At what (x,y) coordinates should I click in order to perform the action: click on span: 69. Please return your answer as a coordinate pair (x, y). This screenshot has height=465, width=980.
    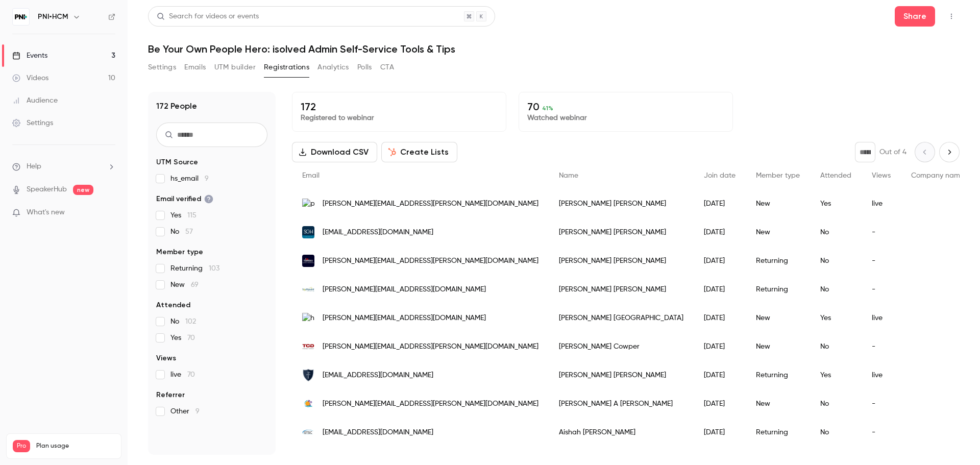
    Looking at the image, I should click on (194, 285).